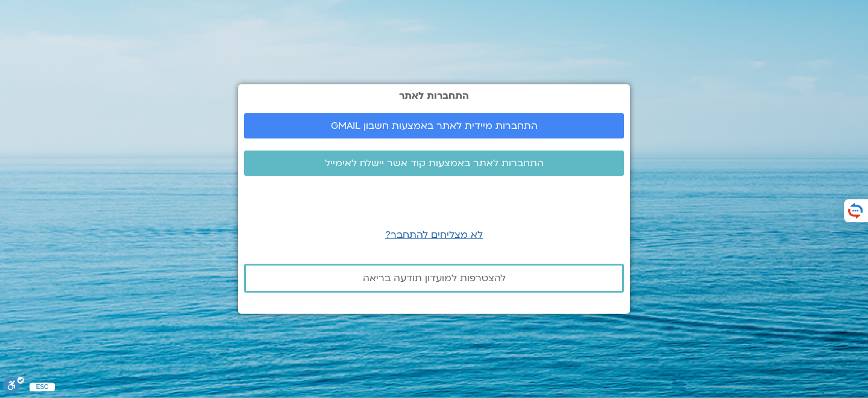  Describe the element at coordinates (434, 235) in the screenshot. I see `span: לא מצליחים להתחבר?` at that location.